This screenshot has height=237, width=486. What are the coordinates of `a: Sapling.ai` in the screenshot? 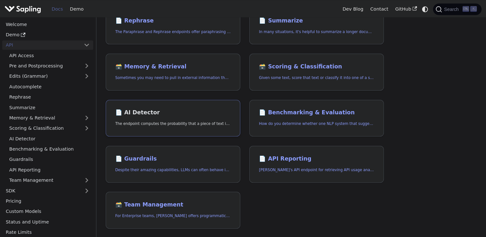 It's located at (24, 9).